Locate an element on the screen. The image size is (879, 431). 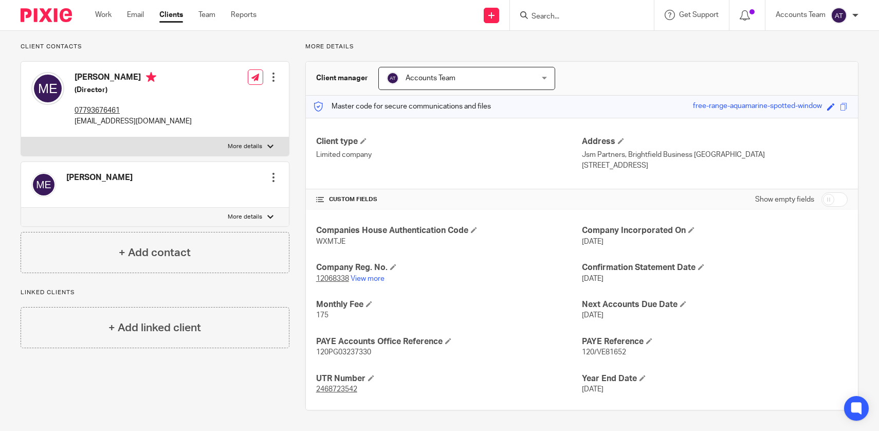
h3: Client manager is located at coordinates (342, 78).